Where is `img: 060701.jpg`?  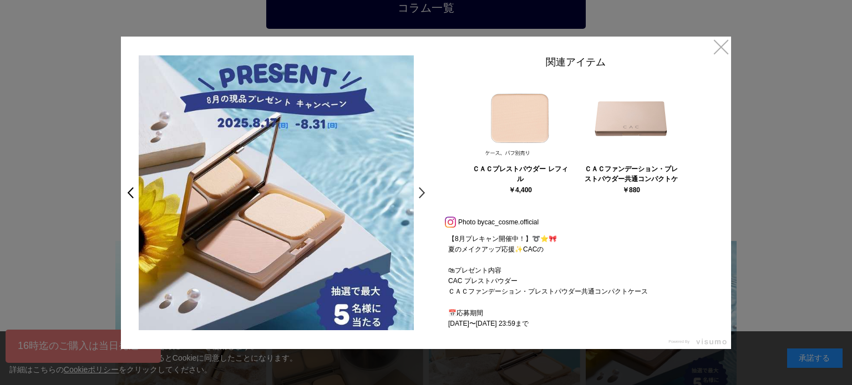
img: 060701.jpg is located at coordinates (631, 118).